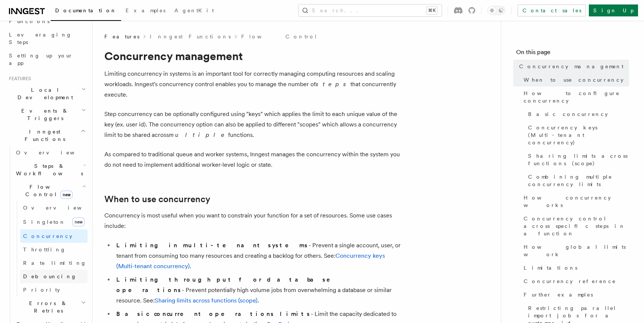 This screenshot has width=644, height=323. Describe the element at coordinates (571, 66) in the screenshot. I see `span: Concurrency management` at that location.